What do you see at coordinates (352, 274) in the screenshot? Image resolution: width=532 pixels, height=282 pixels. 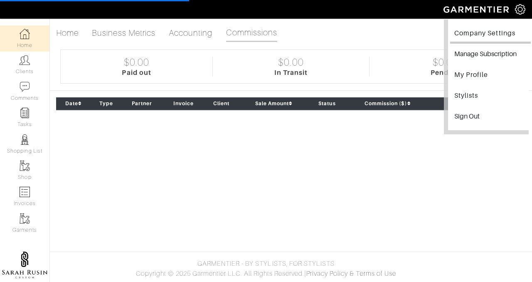 I see `a: Privacy Policy & Terms of Use` at bounding box center [352, 274].